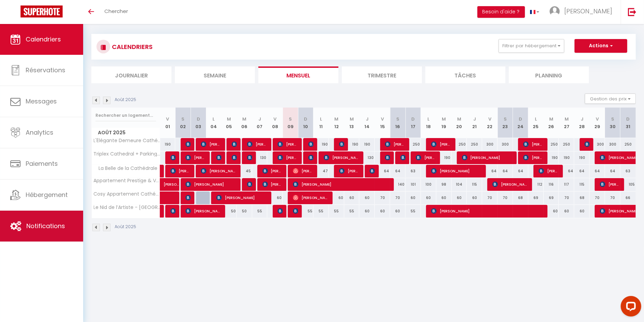 The image size is (644, 322). What do you see at coordinates (183, 119) in the screenshot?
I see `abbr: S` at bounding box center [183, 119].